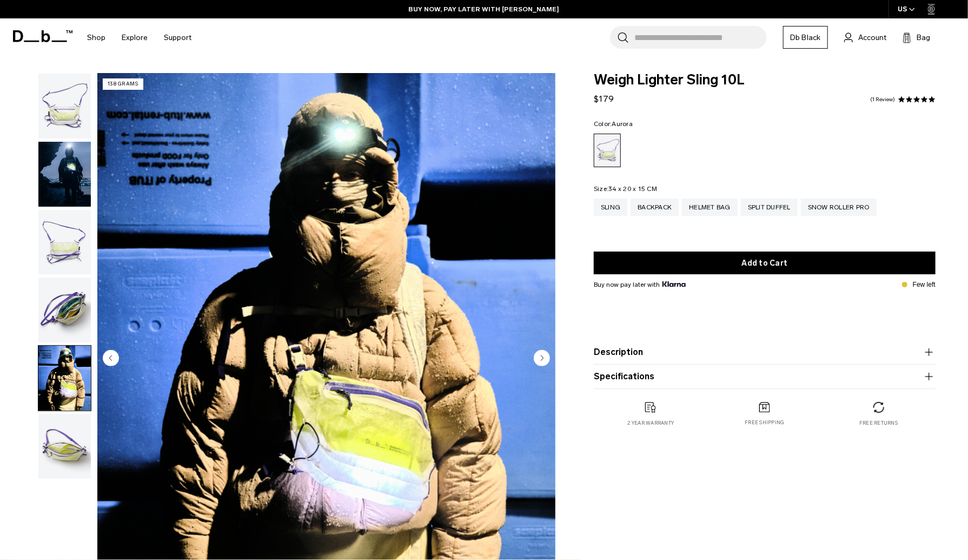  What do you see at coordinates (916, 37) in the screenshot?
I see `button: Bag` at bounding box center [916, 37].